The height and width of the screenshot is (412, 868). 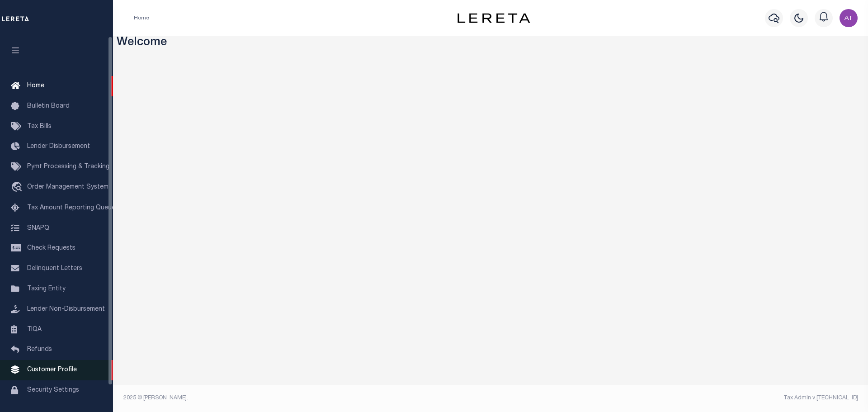 I want to click on span: Check Requests, so click(x=51, y=248).